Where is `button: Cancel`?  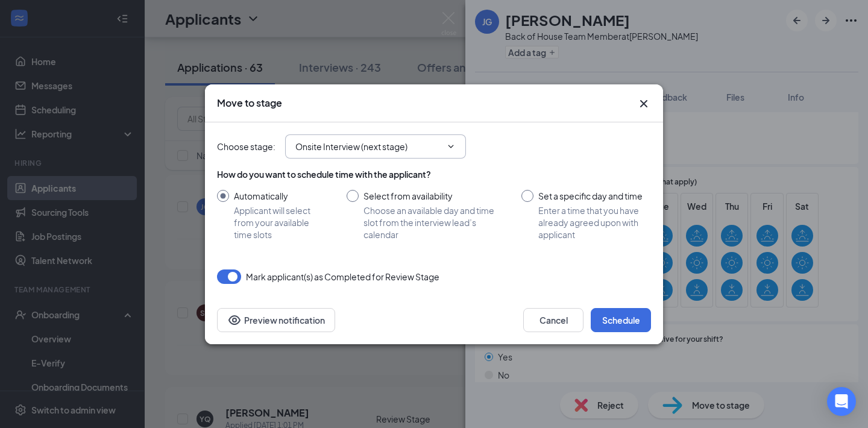
button: Cancel is located at coordinates (553, 320).